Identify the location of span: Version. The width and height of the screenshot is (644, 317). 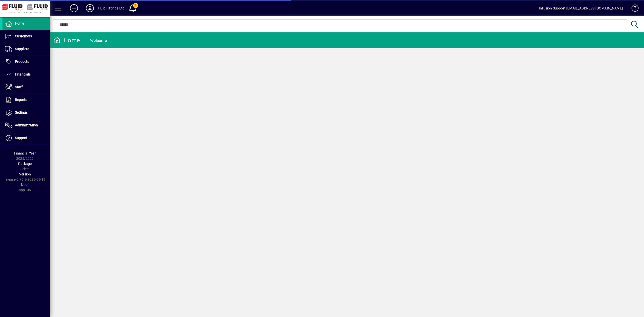
(25, 174).